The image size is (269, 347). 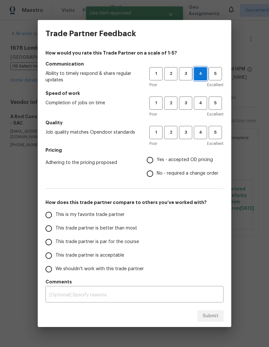 What do you see at coordinates (97, 242) in the screenshot?
I see `span: This trade partner is par for the course` at bounding box center [97, 242].